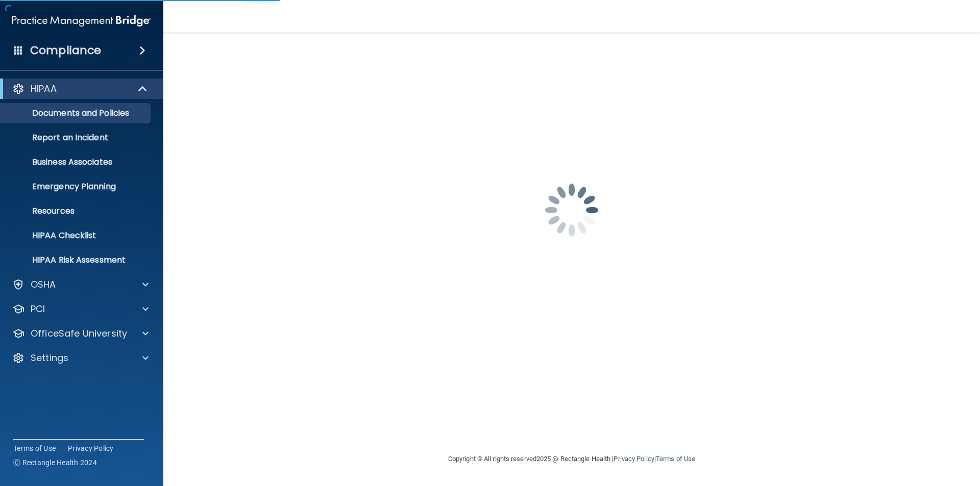 The height and width of the screenshot is (486, 980). I want to click on a: OSHA, so click(80, 285).